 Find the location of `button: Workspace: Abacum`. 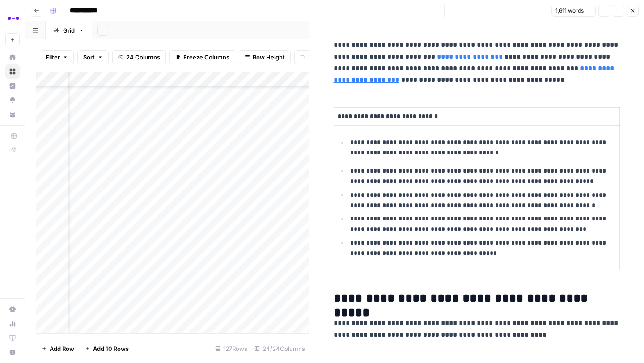

button: Workspace: Abacum is located at coordinates (13, 18).